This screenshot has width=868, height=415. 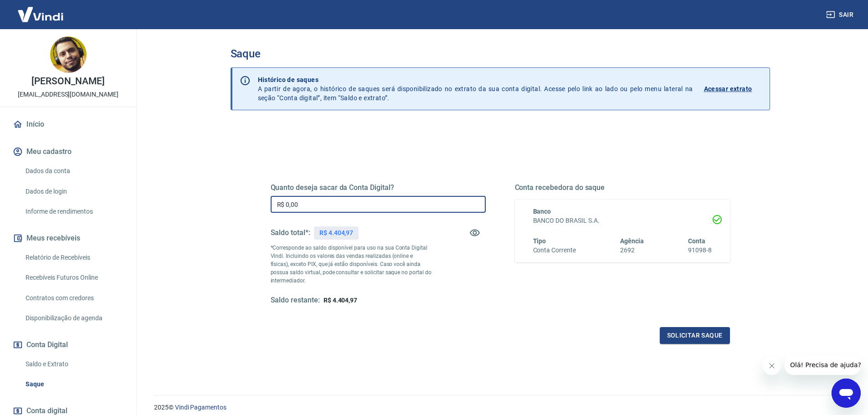 I want to click on p: *Corresponde ao saldo disponível para uso na sua Conta Digital Vindi. Incluindo os valores das ve..., so click(x=351, y=264).